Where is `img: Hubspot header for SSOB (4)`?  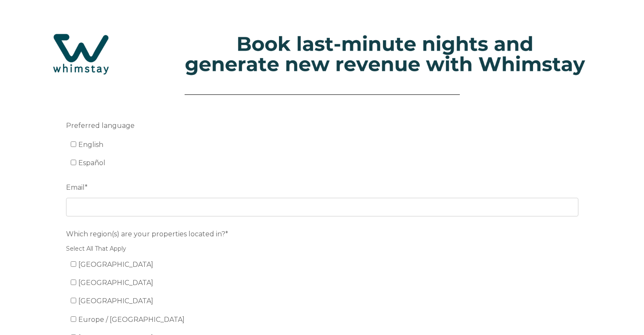
img: Hubspot header for SSOB (4) is located at coordinates (322, 54).